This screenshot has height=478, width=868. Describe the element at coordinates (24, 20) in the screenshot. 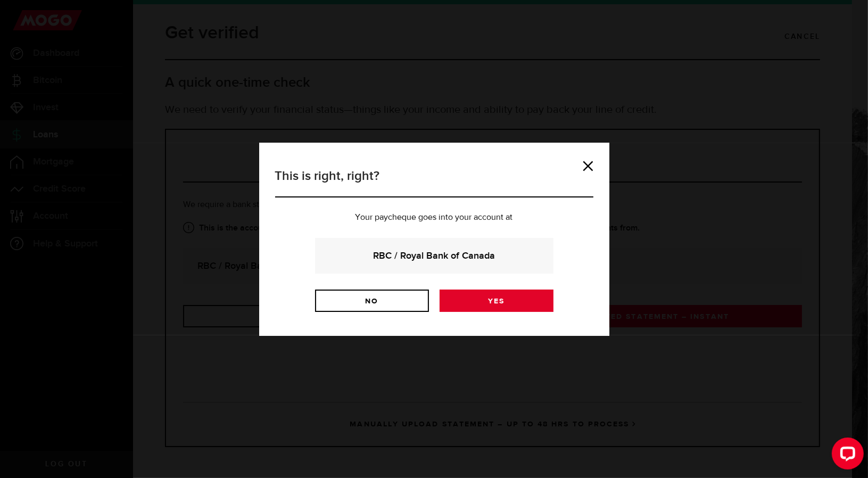

I see `button: Open LiveChat chat widget` at that location.